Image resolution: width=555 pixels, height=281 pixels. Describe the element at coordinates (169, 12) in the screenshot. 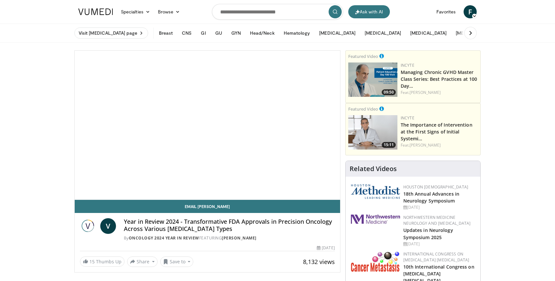

I see `a: Browse` at that location.